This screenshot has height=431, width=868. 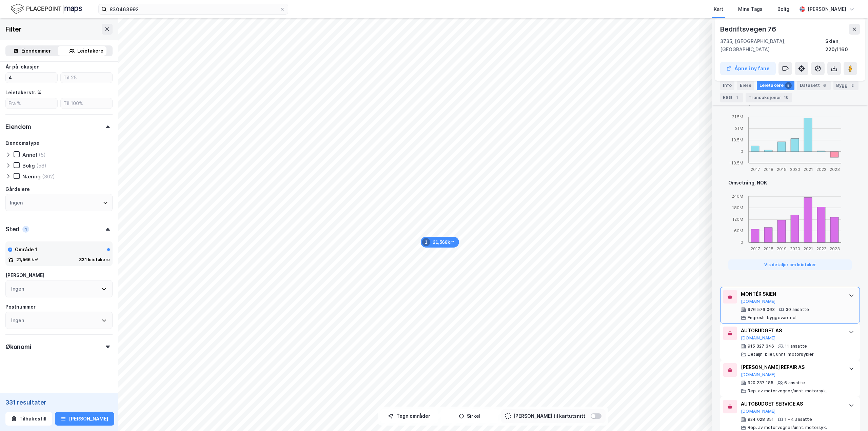 I want to click on tspan: 31.5M, so click(x=737, y=117).